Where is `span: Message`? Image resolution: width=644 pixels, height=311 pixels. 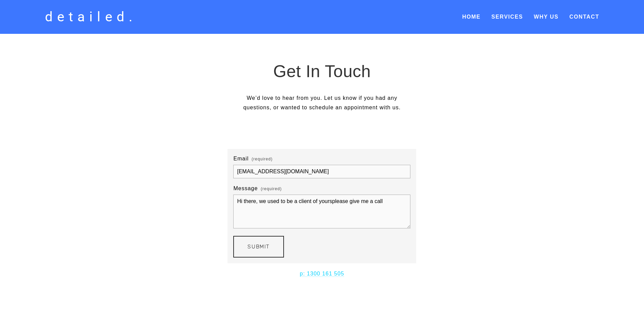
span: Message is located at coordinates (245, 188).